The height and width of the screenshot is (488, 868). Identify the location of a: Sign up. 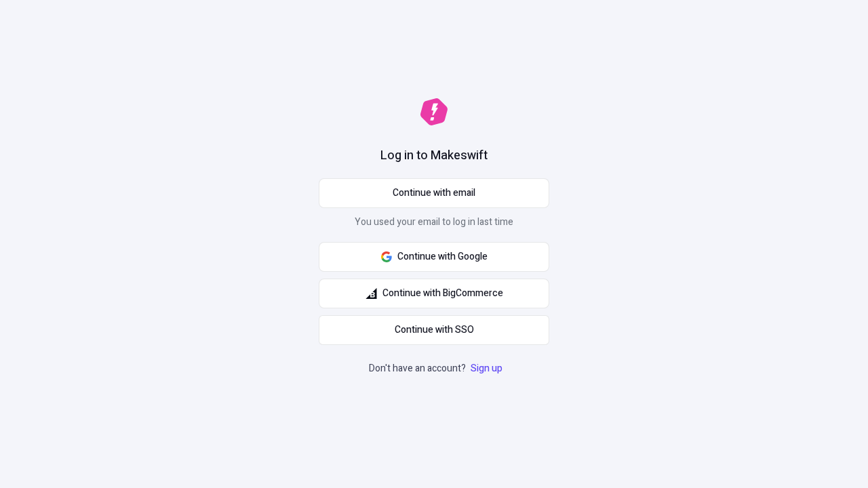
(486, 369).